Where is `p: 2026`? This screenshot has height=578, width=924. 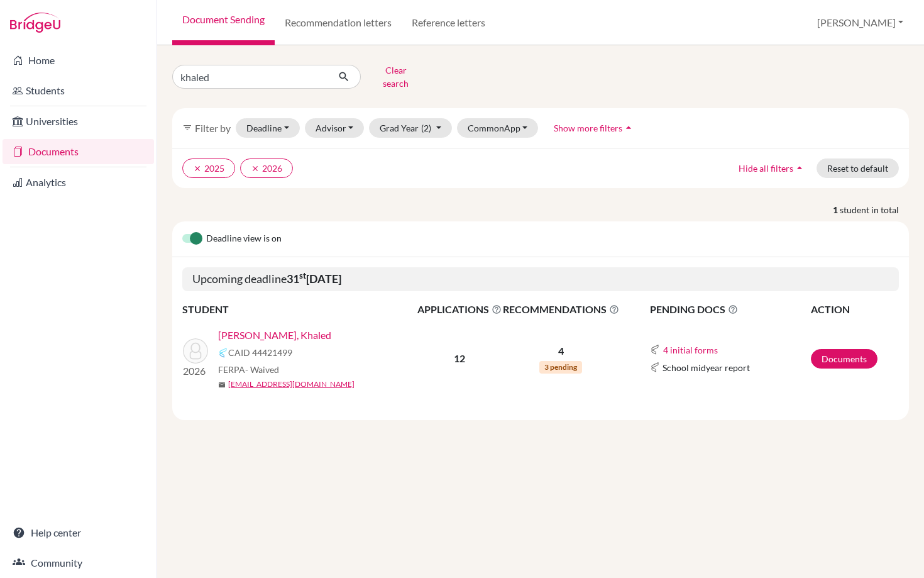
p: 2026 is located at coordinates (196, 371).